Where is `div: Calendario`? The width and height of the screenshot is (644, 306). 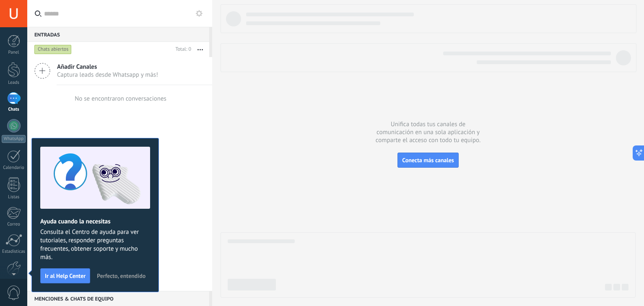 div: Calendario is located at coordinates (14, 168).